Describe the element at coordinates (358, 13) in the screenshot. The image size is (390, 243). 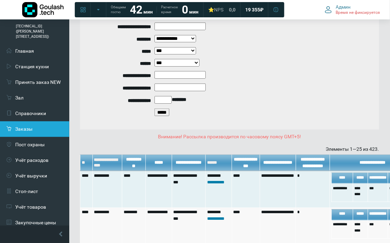
I see `span: Время не фиксируется` at that location.